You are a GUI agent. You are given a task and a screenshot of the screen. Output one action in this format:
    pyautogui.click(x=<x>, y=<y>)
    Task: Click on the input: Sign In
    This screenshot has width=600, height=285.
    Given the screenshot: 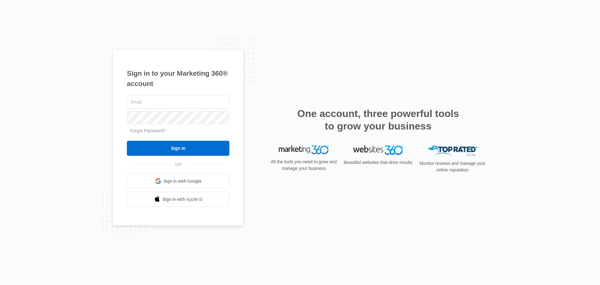 What is the action you would take?
    pyautogui.click(x=178, y=148)
    